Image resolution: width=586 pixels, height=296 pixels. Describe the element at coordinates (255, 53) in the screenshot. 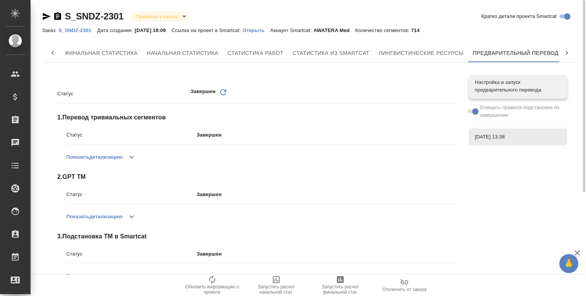

I see `span: Статистика работ` at that location.